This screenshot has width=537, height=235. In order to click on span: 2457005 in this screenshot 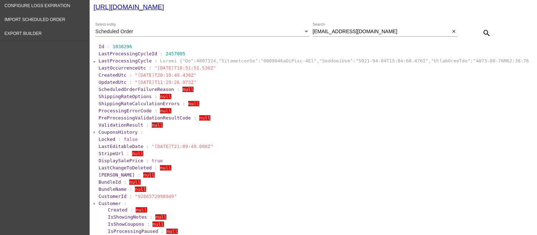, I will do `click(175, 54)`.